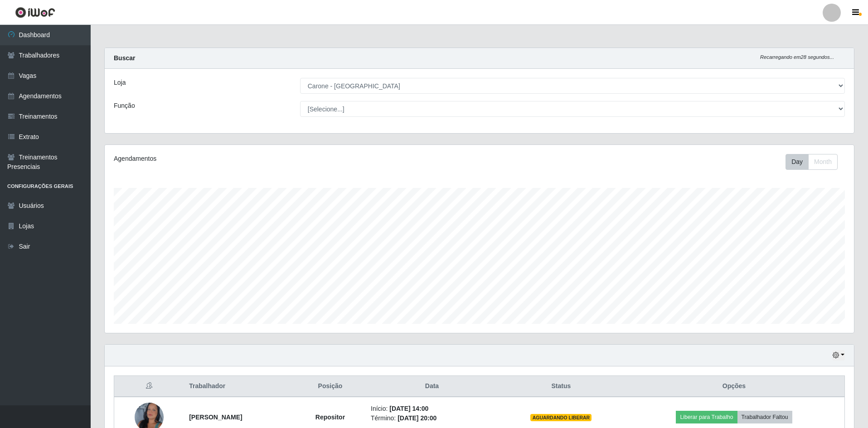 The height and width of the screenshot is (428, 868). I want to click on div: First group, so click(812, 162).